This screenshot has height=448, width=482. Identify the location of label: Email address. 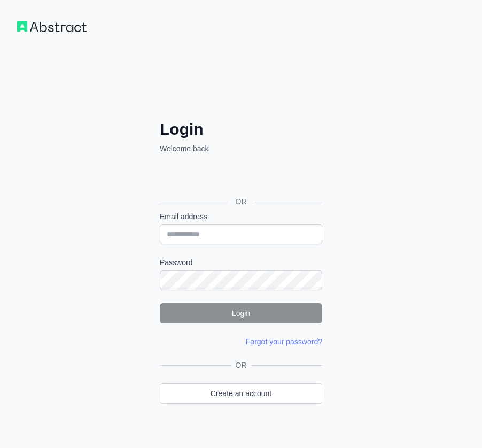
(241, 216).